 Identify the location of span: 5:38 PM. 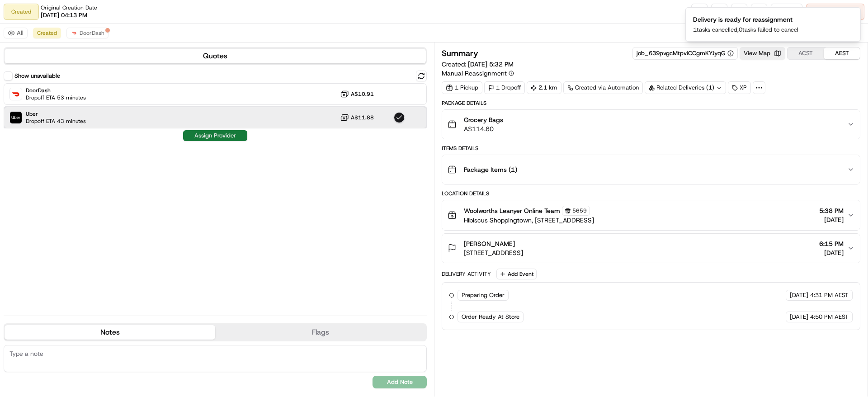
(831, 211).